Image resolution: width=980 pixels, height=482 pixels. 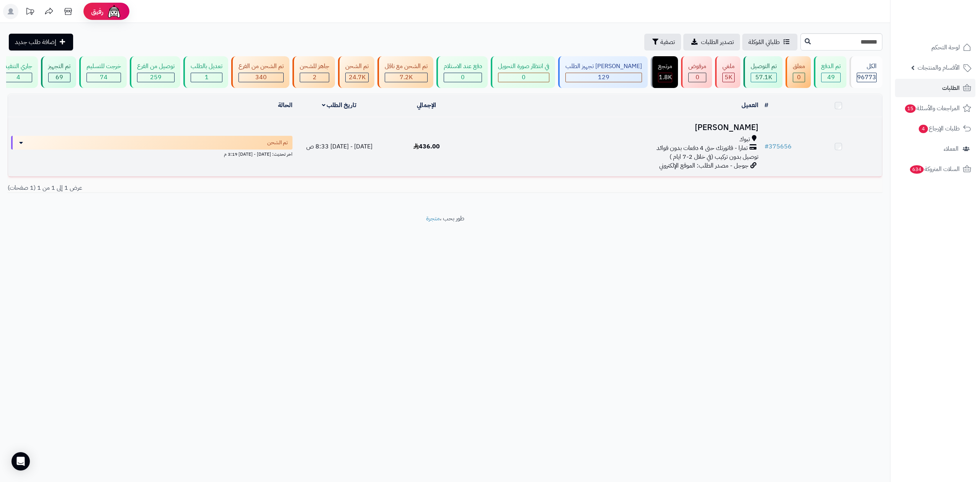 I want to click on a: تم الدفع 49, so click(x=830, y=72).